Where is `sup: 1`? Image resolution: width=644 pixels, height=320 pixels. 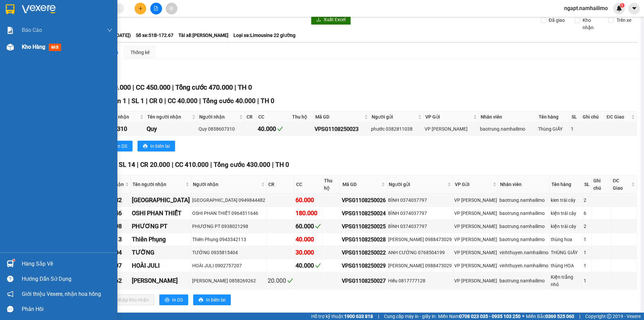 sup: 1 is located at coordinates (622, 5).